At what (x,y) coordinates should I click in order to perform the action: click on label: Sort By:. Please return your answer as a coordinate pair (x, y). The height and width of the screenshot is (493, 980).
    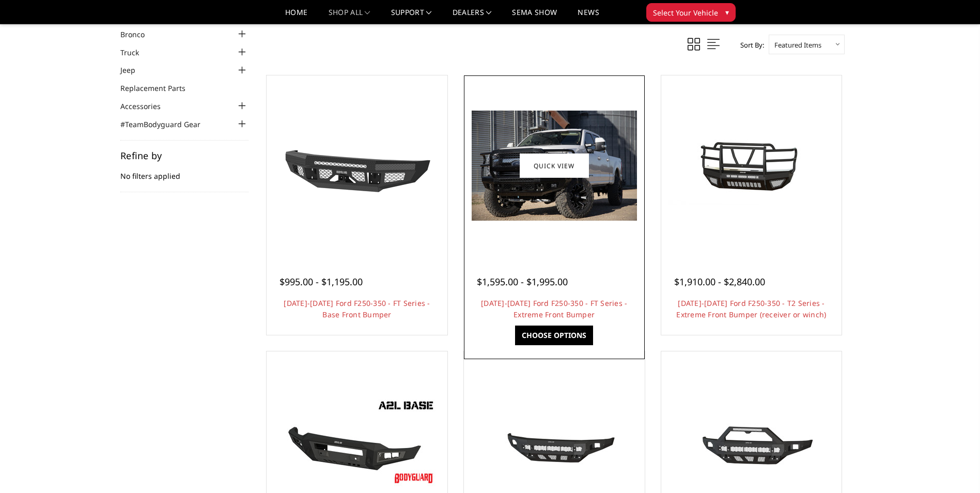
    Looking at the image, I should click on (749, 45).